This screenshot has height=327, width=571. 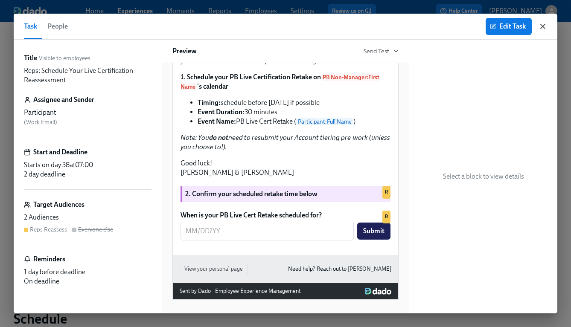 I want to click on span: Edit Task, so click(x=508, y=26).